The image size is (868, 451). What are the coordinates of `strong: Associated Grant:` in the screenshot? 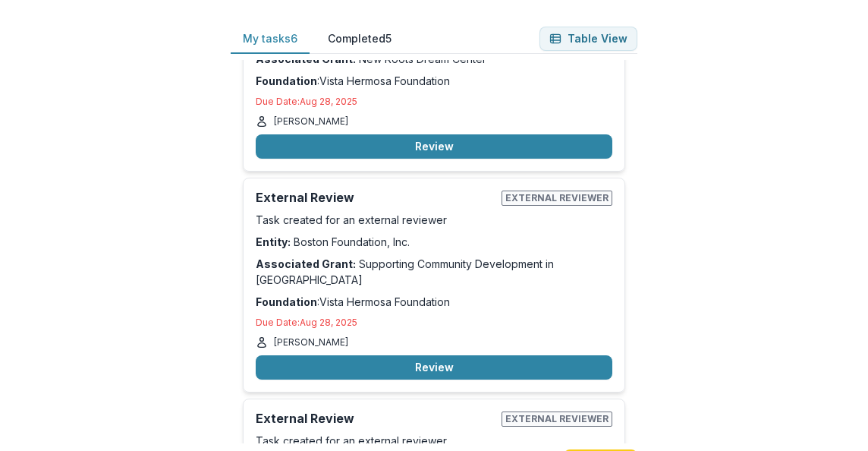 It's located at (306, 263).